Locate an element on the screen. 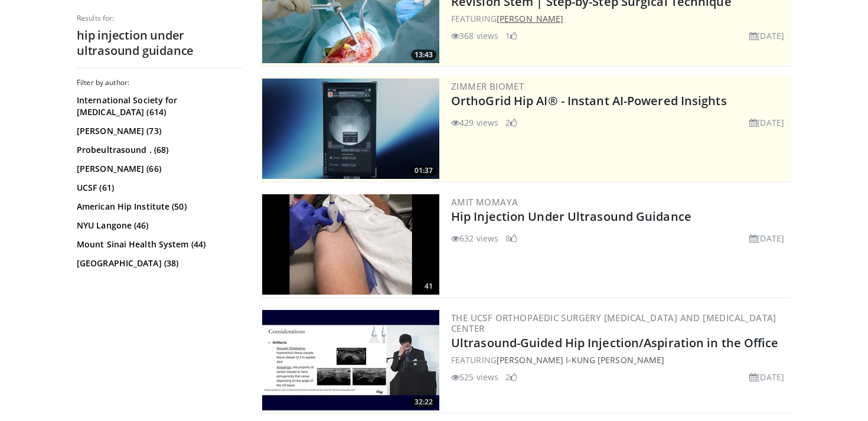 This screenshot has height=421, width=868. a: 01:37 is located at coordinates (351, 128).